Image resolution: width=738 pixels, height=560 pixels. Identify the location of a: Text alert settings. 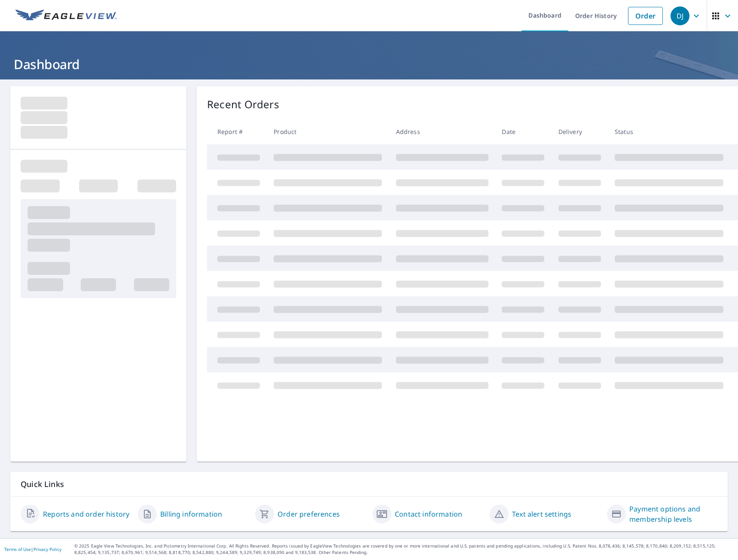
(542, 514).